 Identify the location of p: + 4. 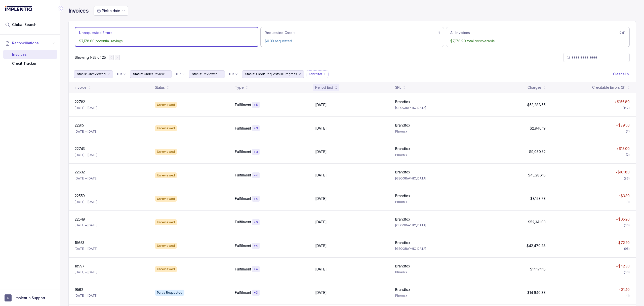
(256, 245).